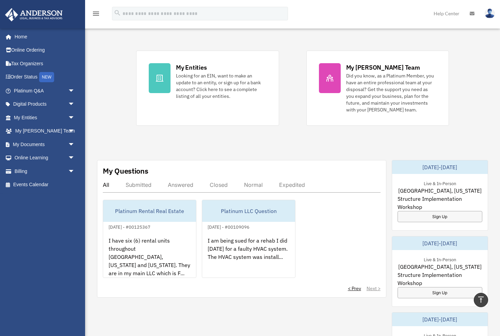 This screenshot has width=500, height=336. I want to click on div: Normal, so click(253, 185).